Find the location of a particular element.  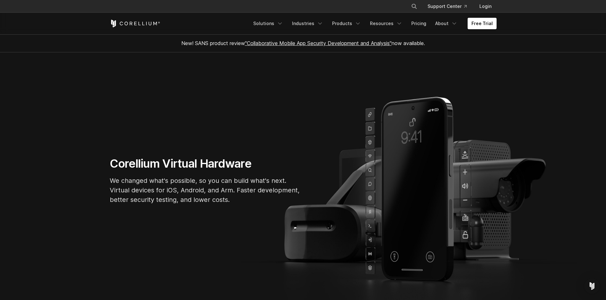

a: "Collaborative Mobile App Security Development and Analysis" is located at coordinates (318, 43).